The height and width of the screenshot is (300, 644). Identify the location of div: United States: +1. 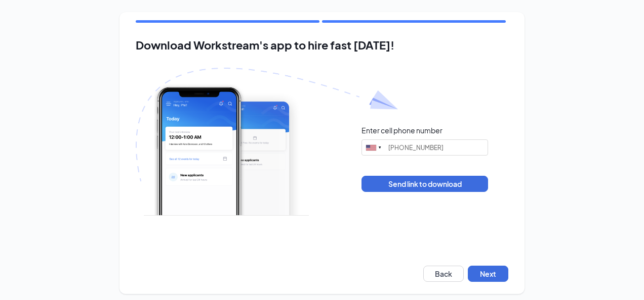
(374, 148).